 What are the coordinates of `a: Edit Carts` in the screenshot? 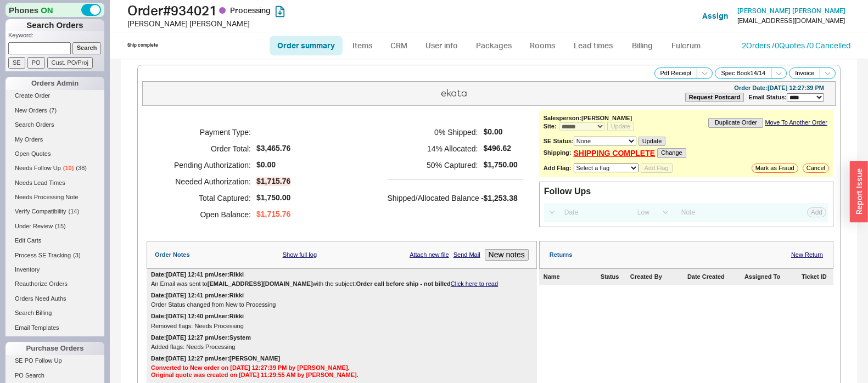 It's located at (55, 240).